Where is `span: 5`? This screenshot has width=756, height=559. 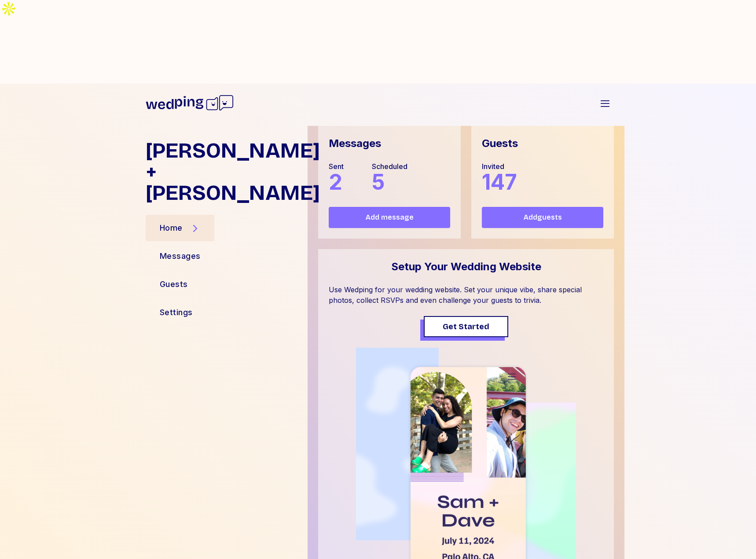
span: 5 is located at coordinates (378, 182).